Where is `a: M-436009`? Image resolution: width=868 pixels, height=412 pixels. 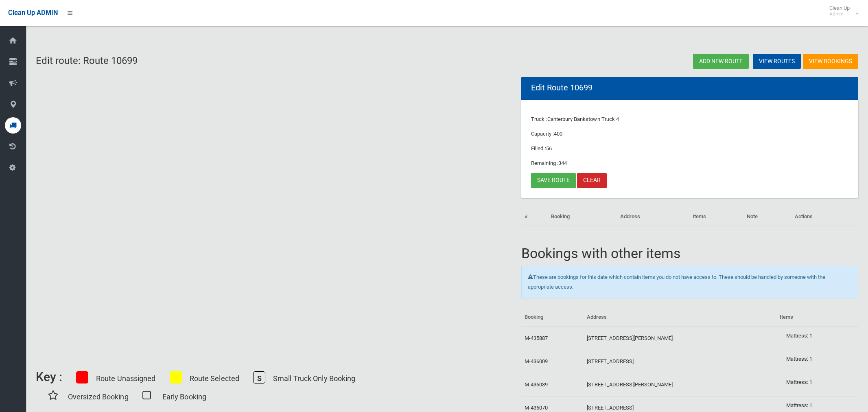
a: M-436009 is located at coordinates (536, 360).